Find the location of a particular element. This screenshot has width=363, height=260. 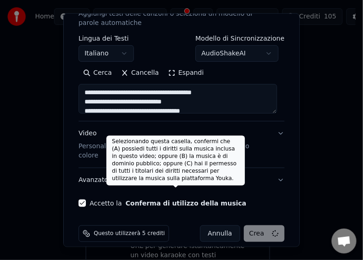

span: Questo utilizzerà 5 crediti is located at coordinates (129, 234).